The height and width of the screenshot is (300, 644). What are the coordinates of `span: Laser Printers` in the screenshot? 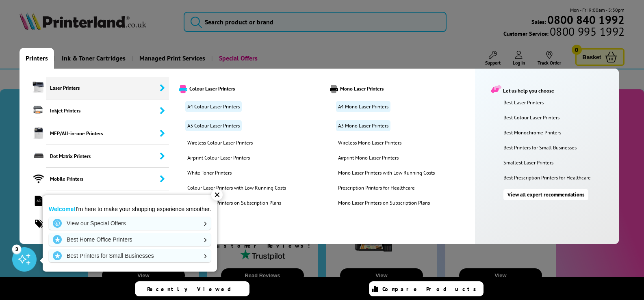 It's located at (108, 88).